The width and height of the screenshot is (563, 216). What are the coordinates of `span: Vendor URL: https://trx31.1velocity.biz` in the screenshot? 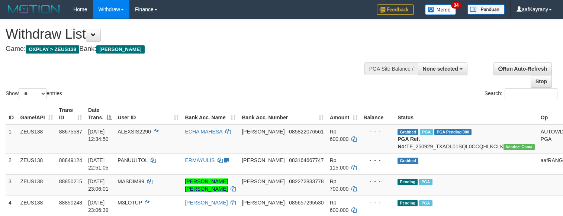 It's located at (519, 147).